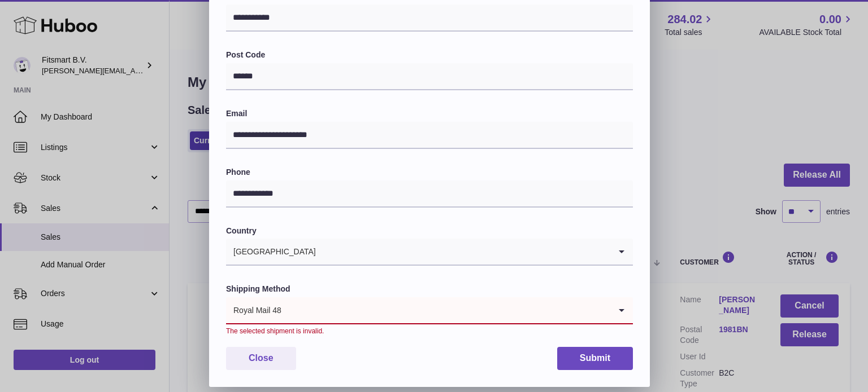 The height and width of the screenshot is (392, 868). Describe the element at coordinates (254, 310) in the screenshot. I see `span: Royal Mail 48` at that location.